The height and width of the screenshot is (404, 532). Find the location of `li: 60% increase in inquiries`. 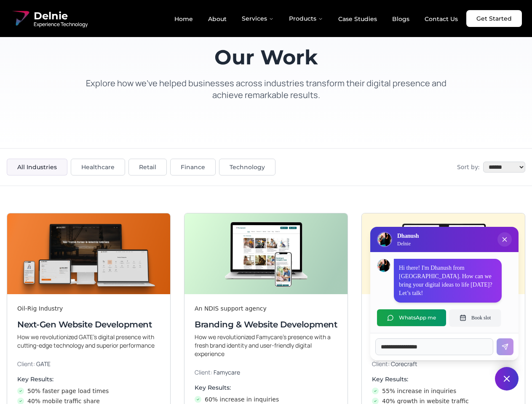

li: 60% increase in inquiries is located at coordinates (266, 399).